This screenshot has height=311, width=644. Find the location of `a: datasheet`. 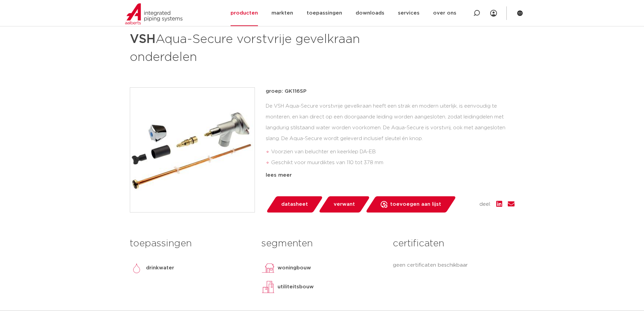

a: datasheet is located at coordinates (295, 204).